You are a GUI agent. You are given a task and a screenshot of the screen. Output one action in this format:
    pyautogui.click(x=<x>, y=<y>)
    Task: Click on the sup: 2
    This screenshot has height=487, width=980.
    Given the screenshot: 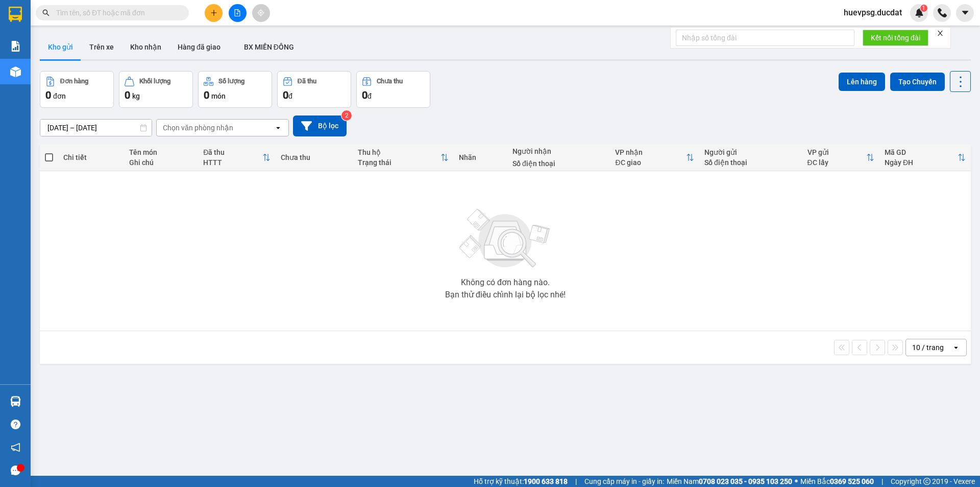 What is the action you would take?
    pyautogui.click(x=347, y=115)
    